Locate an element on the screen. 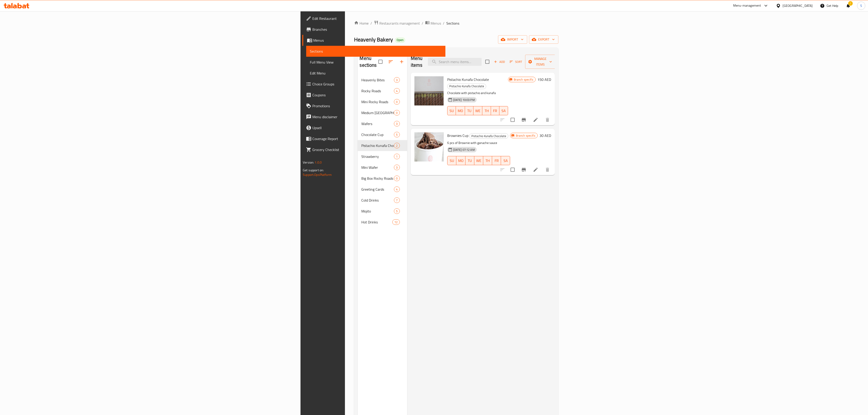 Image resolution: width=868 pixels, height=415 pixels. span: Grocery Checklist is located at coordinates (377, 150).